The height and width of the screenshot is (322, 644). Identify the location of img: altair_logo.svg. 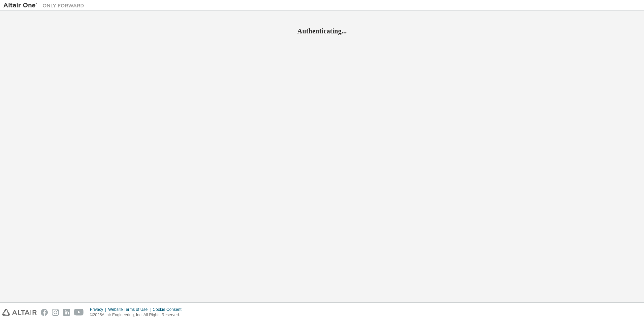
(19, 312).